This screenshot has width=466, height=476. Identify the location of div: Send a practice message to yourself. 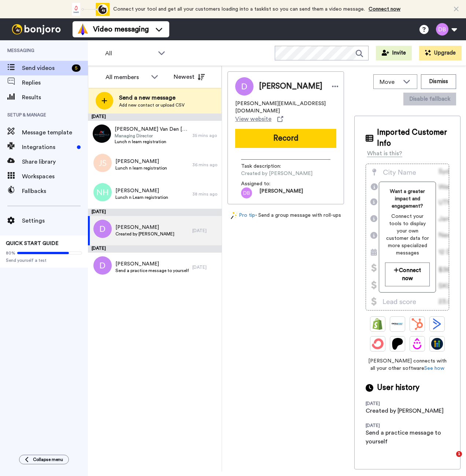
(407, 438).